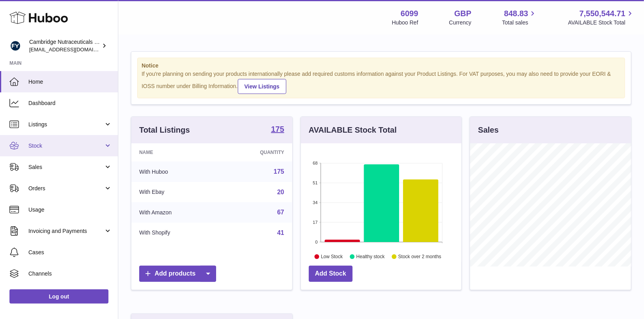 This screenshot has width=644, height=319. Describe the element at coordinates (463, 13) in the screenshot. I see `strong: GBP` at that location.